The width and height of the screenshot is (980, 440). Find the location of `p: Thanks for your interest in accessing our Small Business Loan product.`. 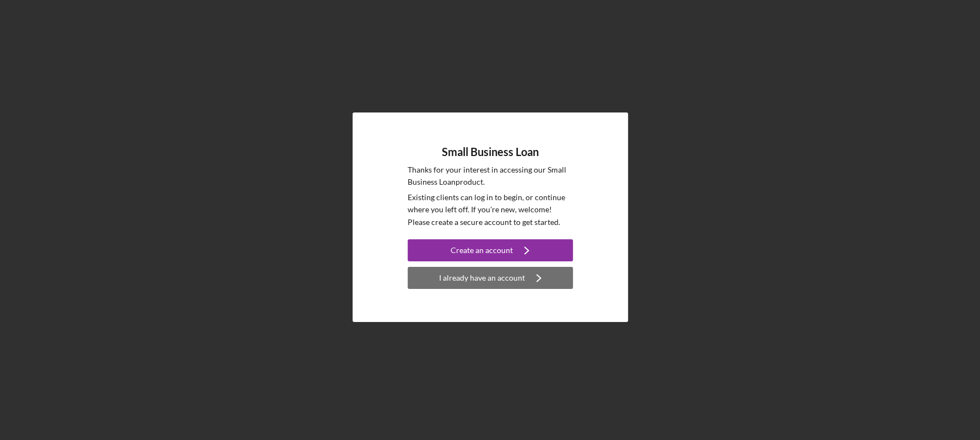

p: Thanks for your interest in accessing our Small Business Loan product. is located at coordinates (490, 176).